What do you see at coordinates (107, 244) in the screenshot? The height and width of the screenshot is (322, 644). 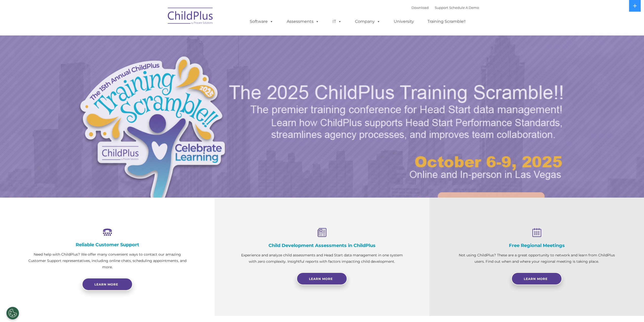 I see `h4: Reliable Customer Support` at bounding box center [107, 244].